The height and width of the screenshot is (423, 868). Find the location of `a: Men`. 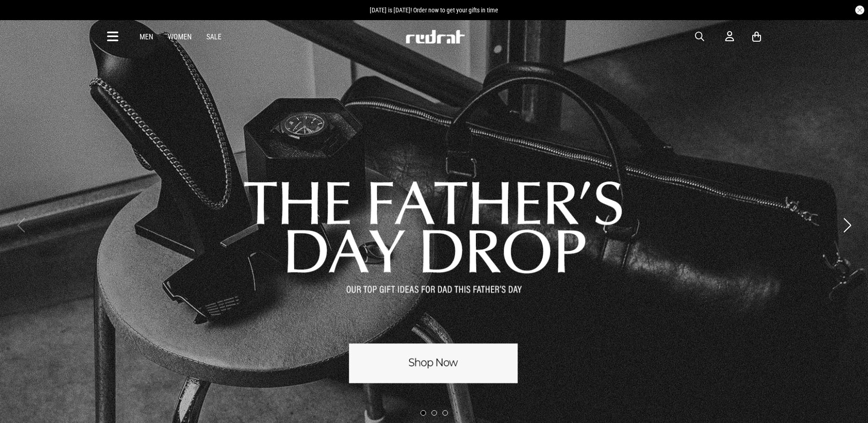

a: Men is located at coordinates (146, 37).